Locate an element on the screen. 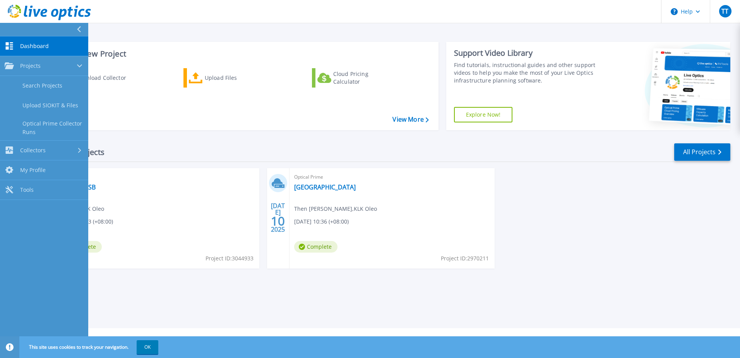 The image size is (740, 358). h3: Start a New Project is located at coordinates (242, 54).